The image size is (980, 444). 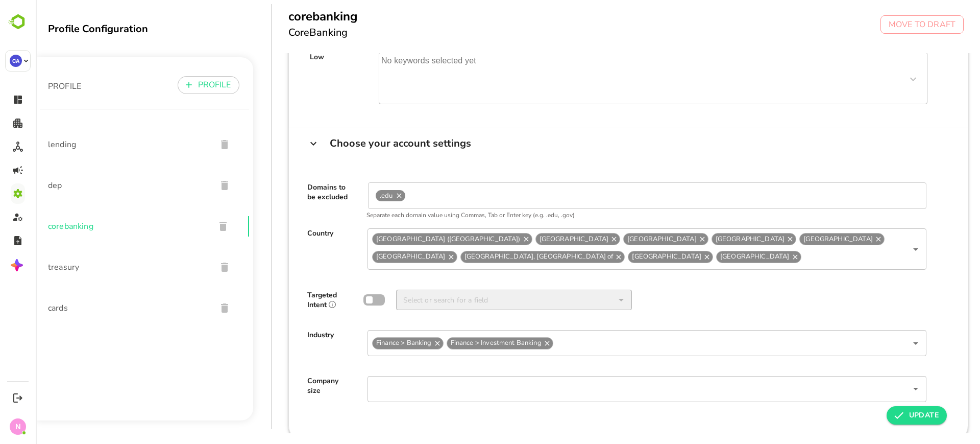 I want to click on div: treasury, so click(x=109, y=267).